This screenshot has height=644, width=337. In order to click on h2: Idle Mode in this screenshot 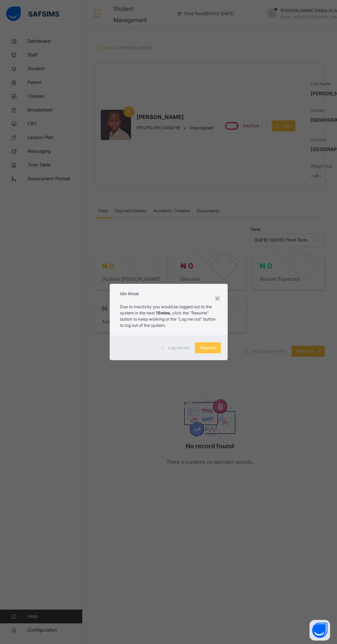, I will do `click(168, 294)`.